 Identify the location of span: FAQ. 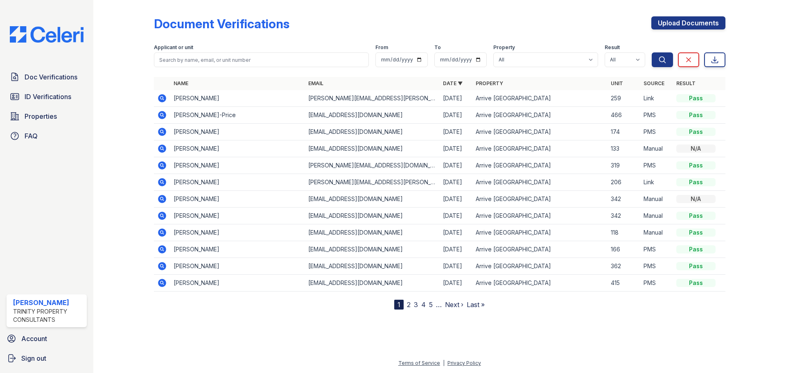
(31, 136).